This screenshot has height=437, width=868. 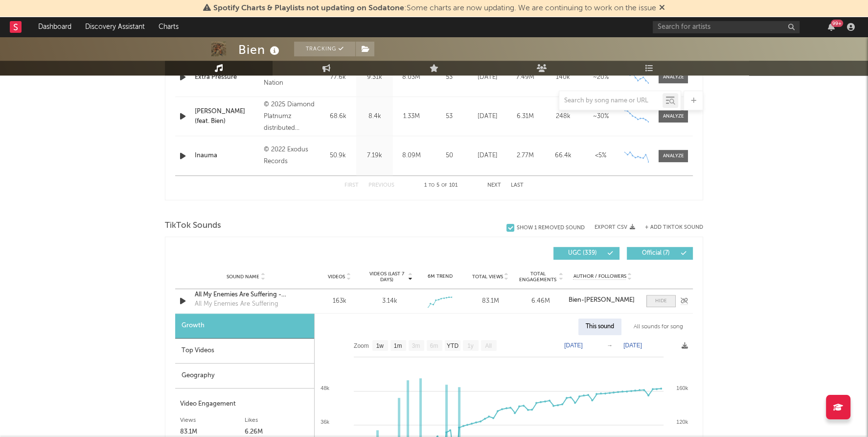 What do you see at coordinates (563, 116) in the screenshot?
I see `div: 248k` at bounding box center [563, 116].